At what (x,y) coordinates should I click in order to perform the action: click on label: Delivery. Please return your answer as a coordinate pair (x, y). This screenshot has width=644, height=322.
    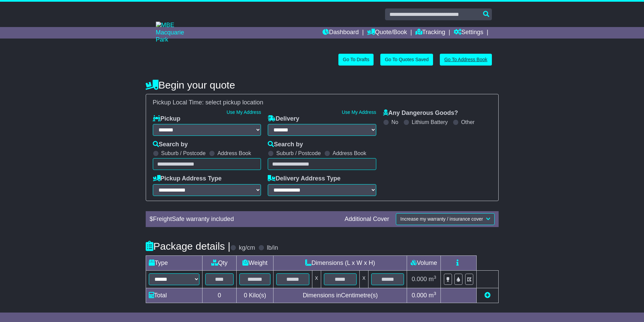
    Looking at the image, I should click on (283, 119).